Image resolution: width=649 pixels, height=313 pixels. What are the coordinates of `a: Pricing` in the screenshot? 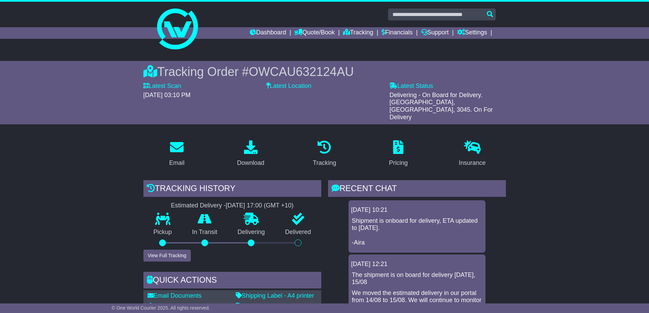 It's located at (398, 154).